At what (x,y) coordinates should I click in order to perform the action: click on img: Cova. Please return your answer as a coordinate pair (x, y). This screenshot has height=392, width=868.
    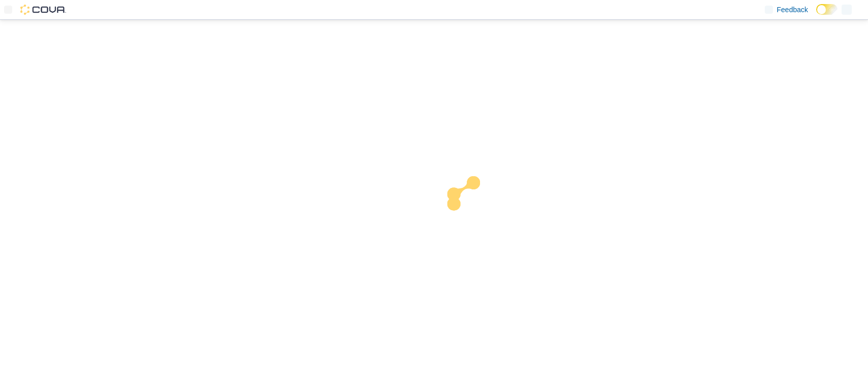
    Looking at the image, I should click on (43, 10).